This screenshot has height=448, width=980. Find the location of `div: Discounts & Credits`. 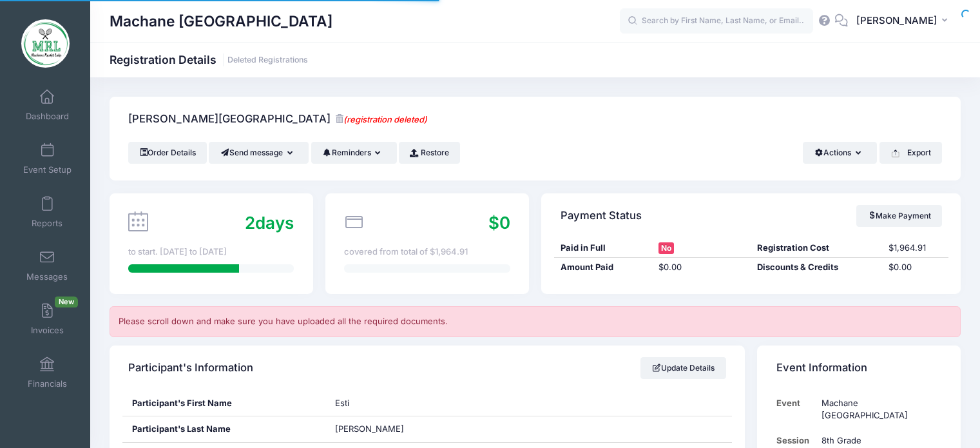

div: Discounts & Credits is located at coordinates (817, 267).